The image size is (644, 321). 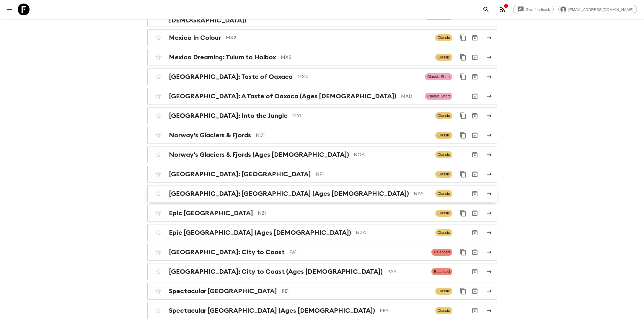 I want to click on button: search adventures, so click(x=486, y=10).